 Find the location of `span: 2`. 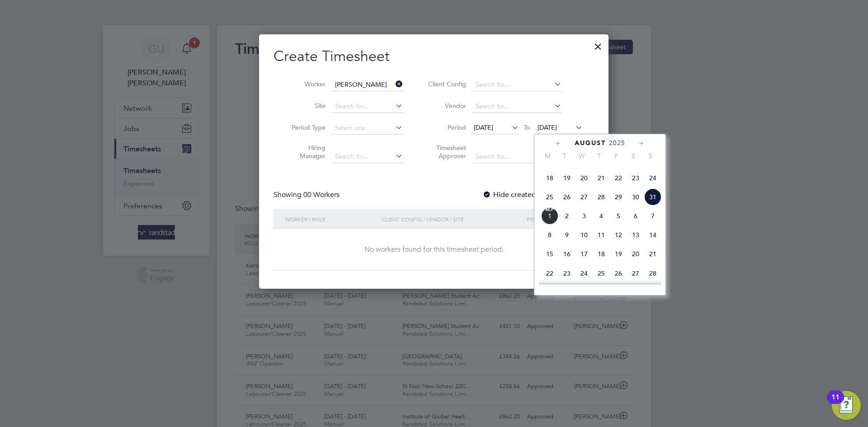

span: 2 is located at coordinates (567, 216).